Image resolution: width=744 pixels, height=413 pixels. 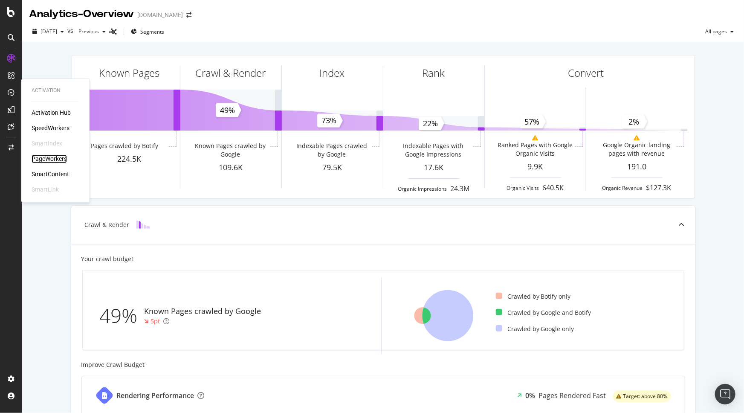 What do you see at coordinates (50, 174) in the screenshot?
I see `div: SmartContent` at bounding box center [50, 174].